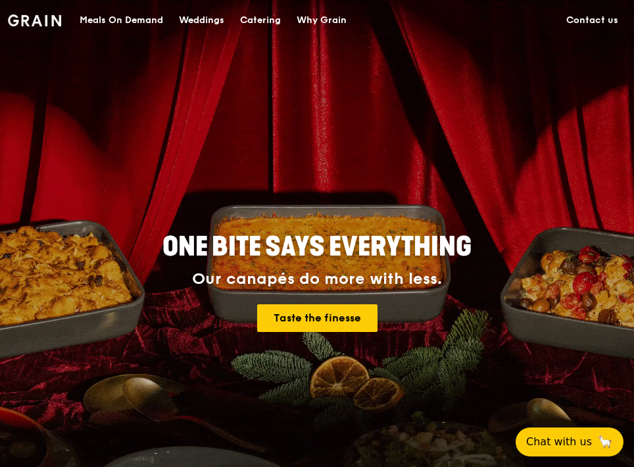 The image size is (634, 467). Describe the element at coordinates (121, 20) in the screenshot. I see `div: Meals On Demand` at that location.